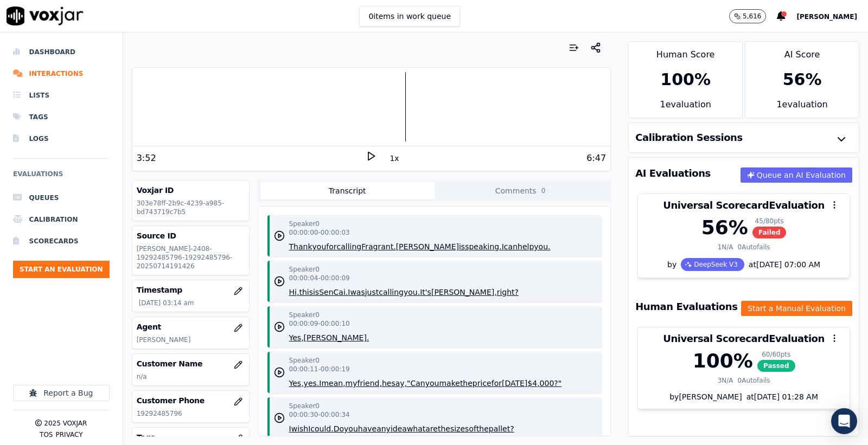 This screenshot has height=445, width=868. I want to click on button: he, so click(387, 383).